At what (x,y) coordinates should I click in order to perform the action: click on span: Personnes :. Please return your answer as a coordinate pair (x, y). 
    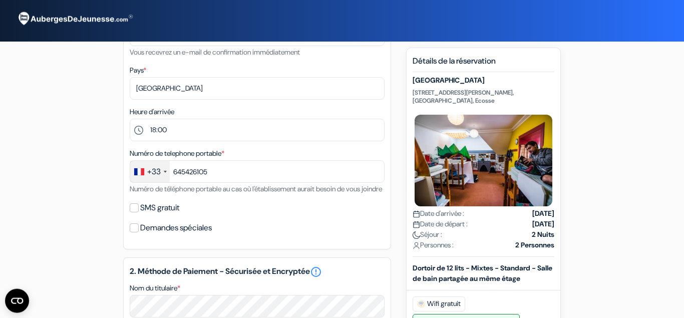
    Looking at the image, I should click on (433, 245).